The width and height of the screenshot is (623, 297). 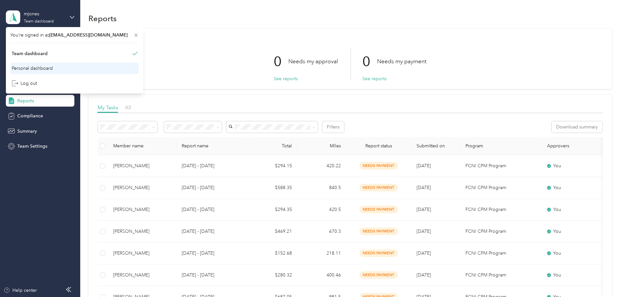 I want to click on p: Needs my payment, so click(x=402, y=61).